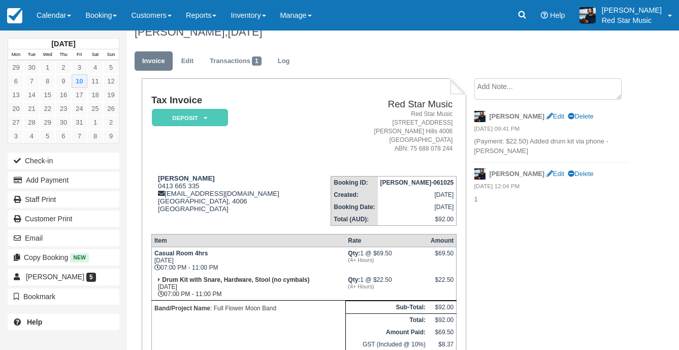 The height and width of the screenshot is (350, 679). I want to click on em: Deposit, so click(190, 117).